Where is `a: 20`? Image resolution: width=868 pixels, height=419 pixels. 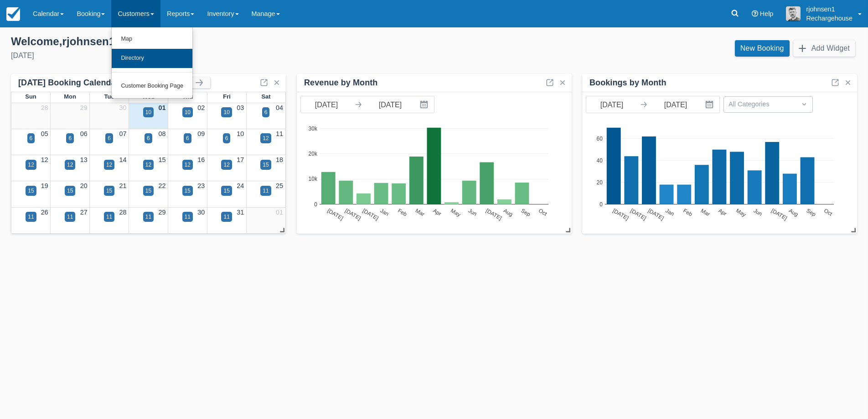 a: 20 is located at coordinates (84, 185).